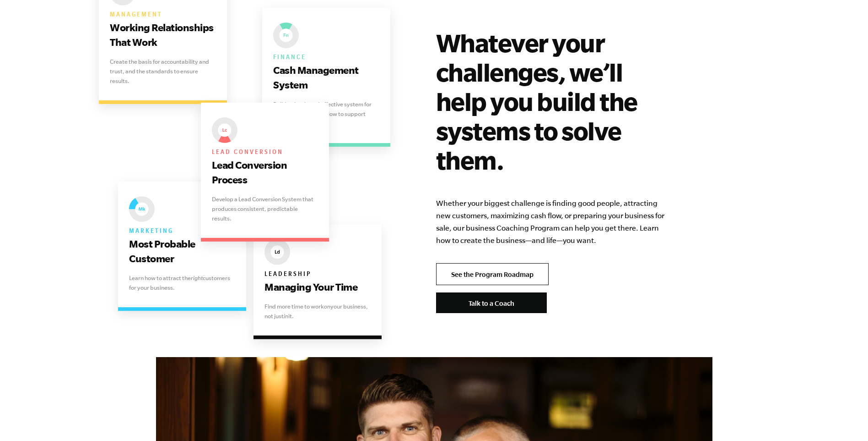 The width and height of the screenshot is (868, 441). What do you see at coordinates (163, 15) in the screenshot?
I see `h6: Management` at bounding box center [163, 15].